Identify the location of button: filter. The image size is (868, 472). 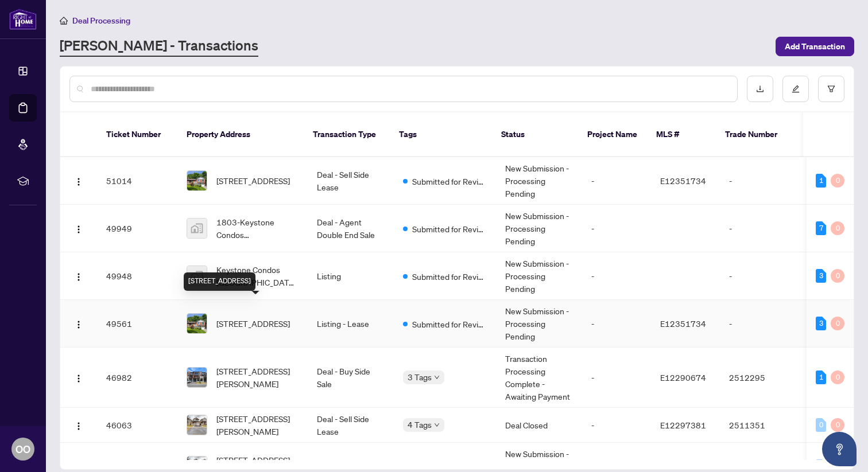
(831, 88).